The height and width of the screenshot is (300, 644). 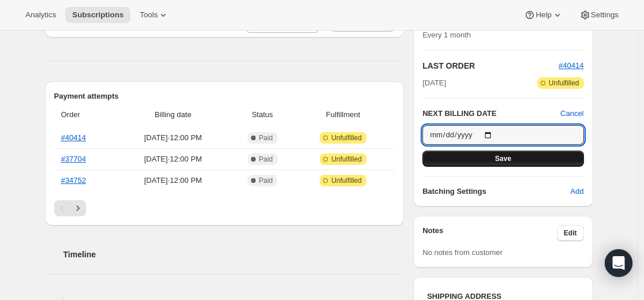 What do you see at coordinates (571, 66) in the screenshot?
I see `span: #40414` at bounding box center [571, 66].